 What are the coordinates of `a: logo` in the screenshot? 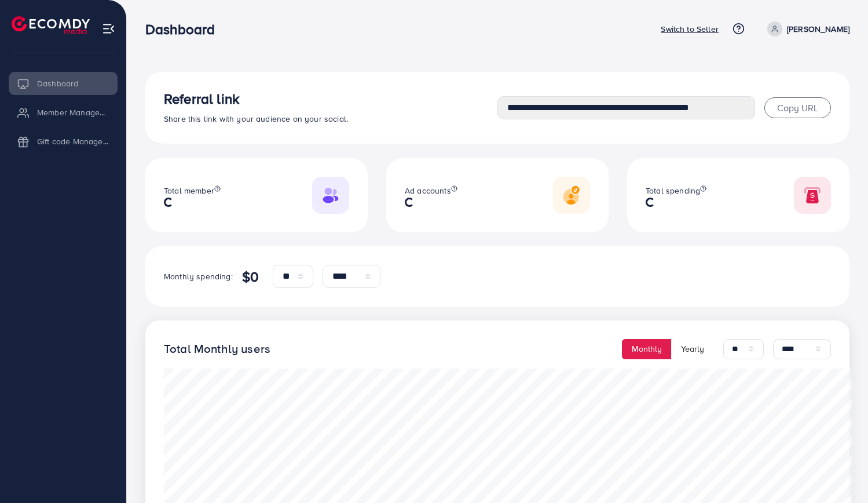 It's located at (50, 25).